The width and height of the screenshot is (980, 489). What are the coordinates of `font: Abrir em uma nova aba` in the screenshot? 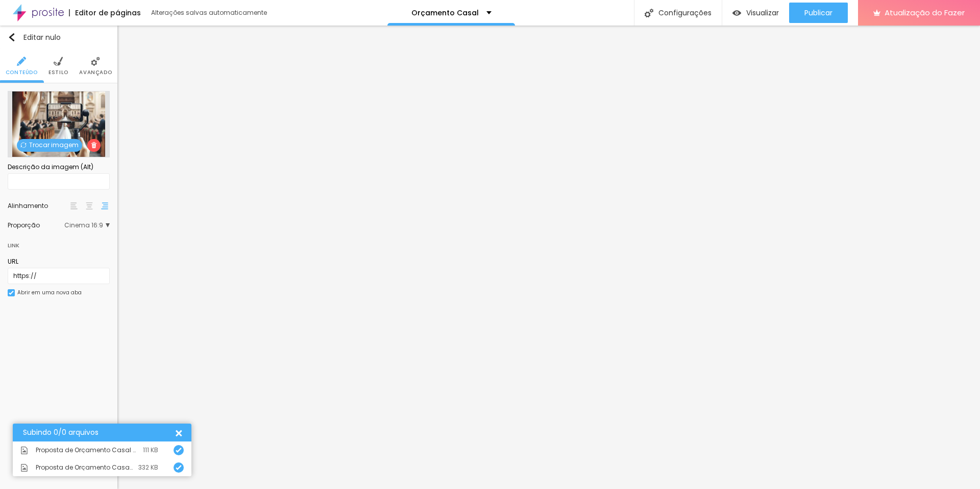 It's located at (50, 292).